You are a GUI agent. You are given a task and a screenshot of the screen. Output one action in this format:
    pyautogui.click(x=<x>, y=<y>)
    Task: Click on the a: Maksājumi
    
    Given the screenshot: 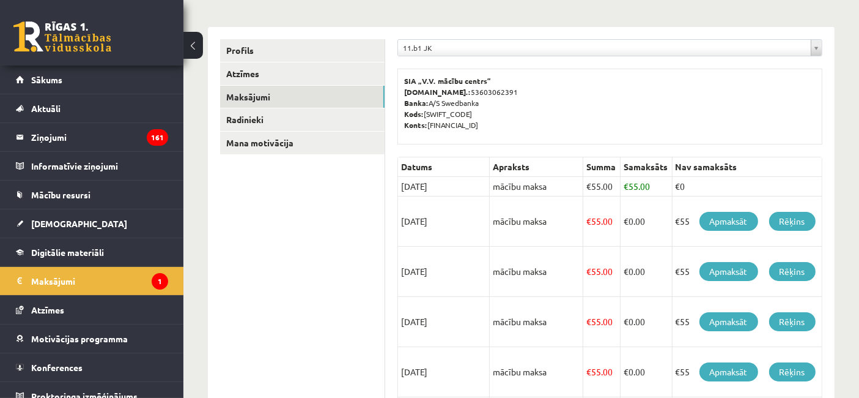 What is the action you would take?
    pyautogui.click(x=302, y=97)
    